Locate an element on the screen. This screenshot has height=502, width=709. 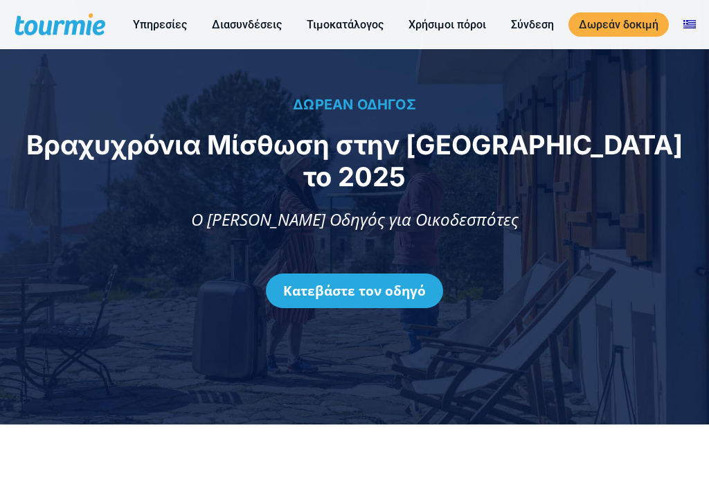
a: Χρήσιμοι πόροι is located at coordinates (447, 24).